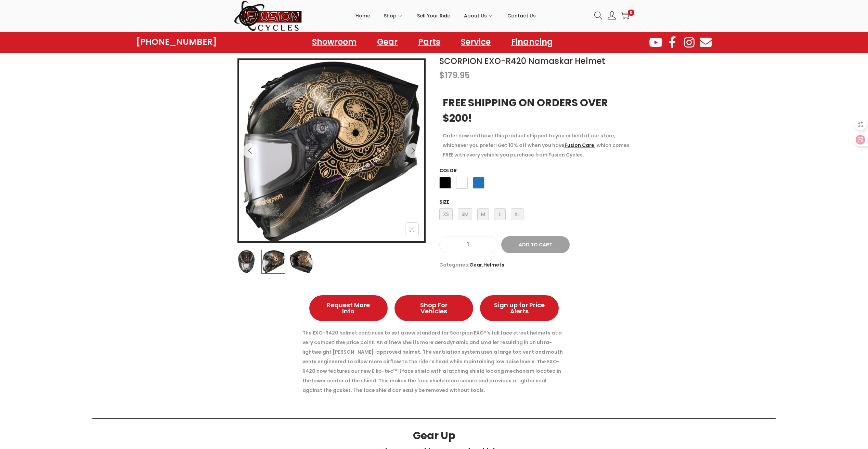 The image size is (868, 449). I want to click on a: 0, so click(625, 16).